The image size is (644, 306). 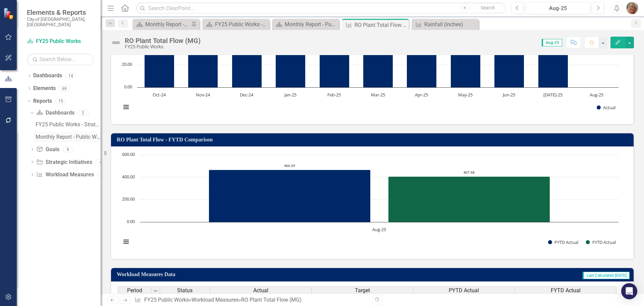 I want to click on h3: RO Plant Total Flow - FYTD Comparison, so click(x=373, y=139).